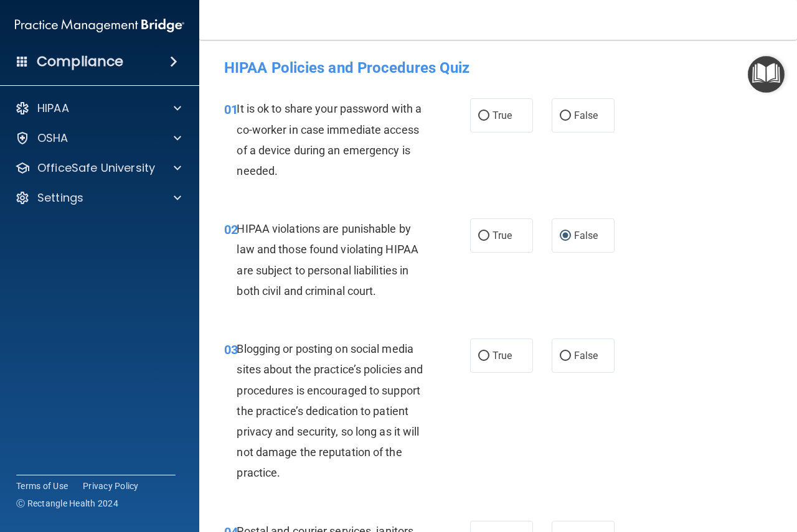 This screenshot has width=797, height=532. Describe the element at coordinates (329, 140) in the screenshot. I see `span: It is ok to share your password with a co-worker in case immediate access of a device during an e...` at that location.